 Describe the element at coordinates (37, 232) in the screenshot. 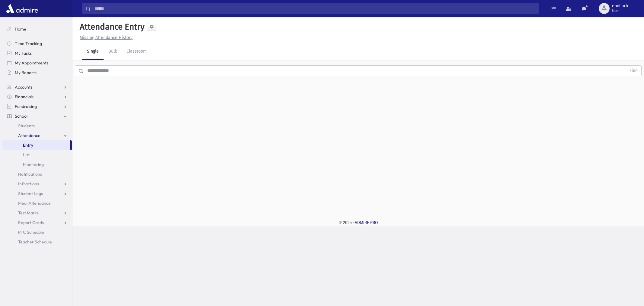

I see `a: PTC Schedule` at that location.